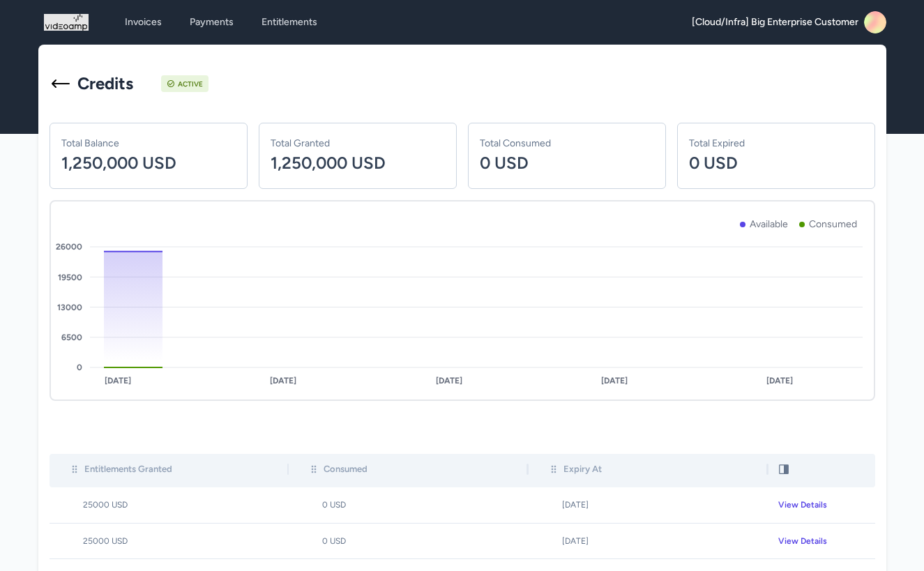 This screenshot has height=571, width=924. Describe the element at coordinates (789, 23) in the screenshot. I see `a: [Cloud/Infra] Big Enterprise Customer` at that location.